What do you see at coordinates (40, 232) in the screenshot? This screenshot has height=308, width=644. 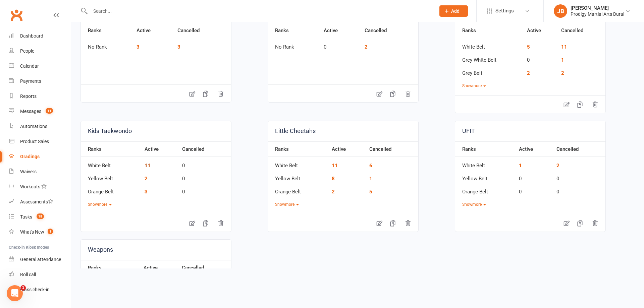 I see `a: What's New1` at bounding box center [40, 232].